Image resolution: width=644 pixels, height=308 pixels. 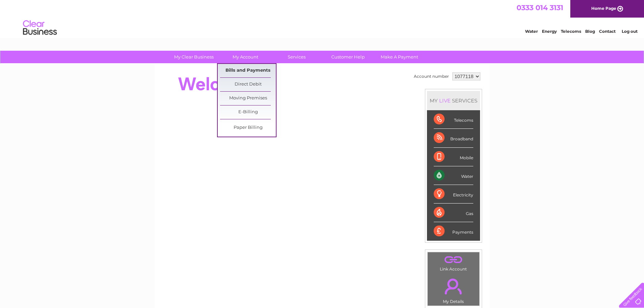 What do you see at coordinates (540, 8) in the screenshot?
I see `span: 0333 014 3131` at bounding box center [540, 8].